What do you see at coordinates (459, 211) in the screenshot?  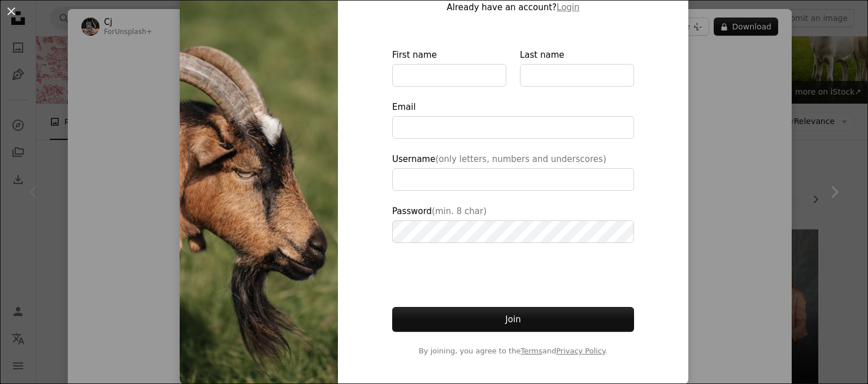 I see `span: (min. 8 char)` at bounding box center [459, 211].